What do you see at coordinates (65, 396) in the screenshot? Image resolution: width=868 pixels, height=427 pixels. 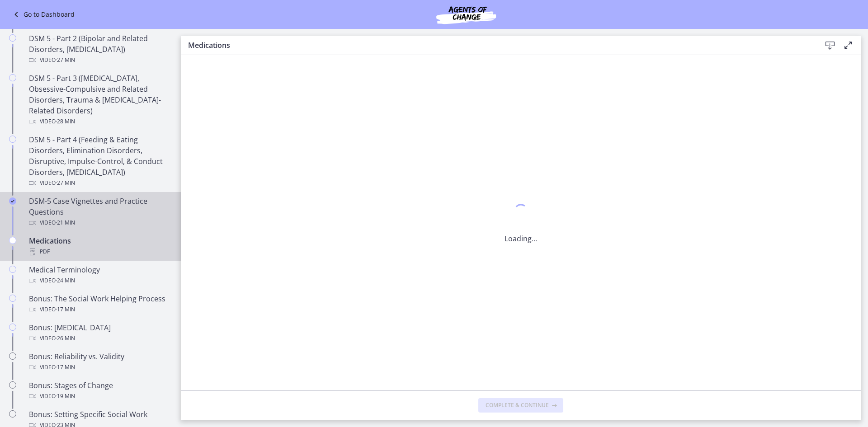 I see `span: · 19 min` at bounding box center [65, 396].